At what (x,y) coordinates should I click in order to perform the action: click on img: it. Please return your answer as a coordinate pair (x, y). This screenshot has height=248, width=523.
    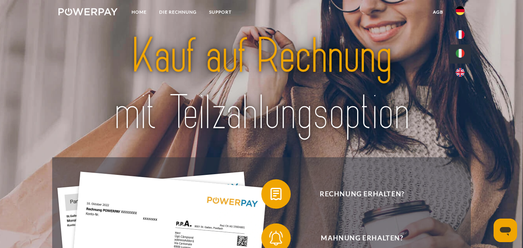
    Looking at the image, I should click on (460, 53).